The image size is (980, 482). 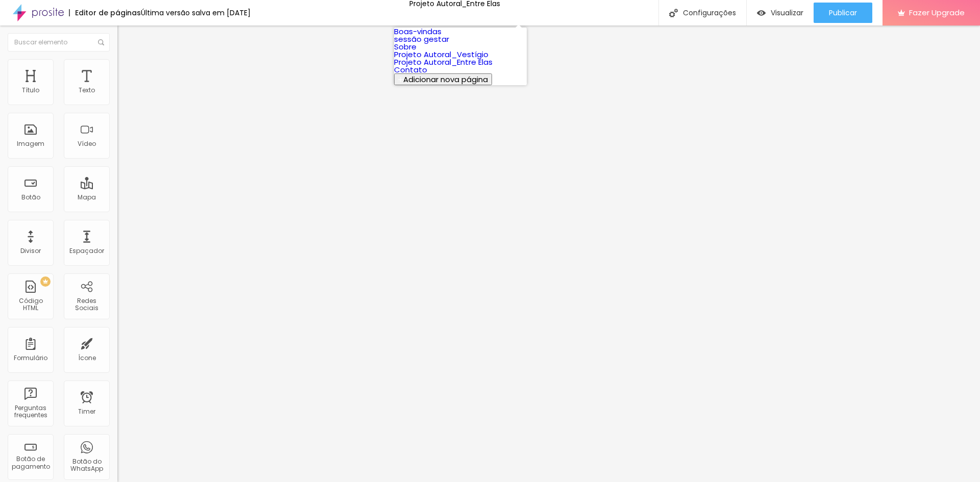 What do you see at coordinates (443, 79) in the screenshot?
I see `button: Adicionar nova página` at bounding box center [443, 79].